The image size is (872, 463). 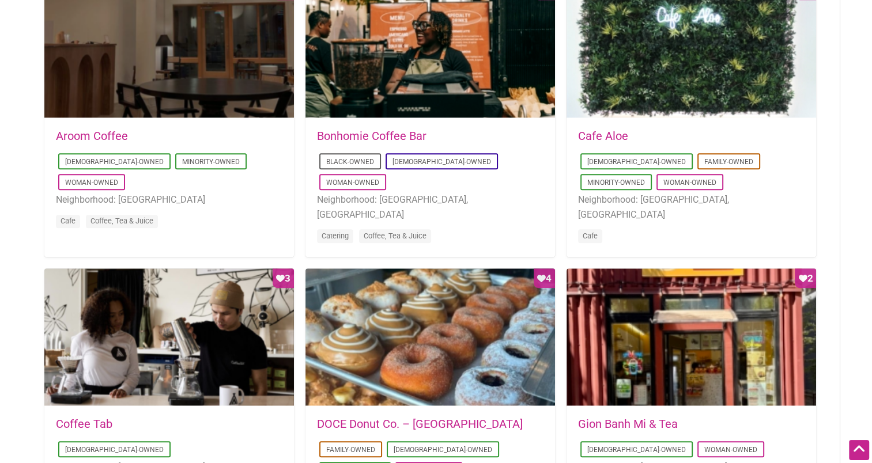 I want to click on a: Black-Owned, so click(x=350, y=162).